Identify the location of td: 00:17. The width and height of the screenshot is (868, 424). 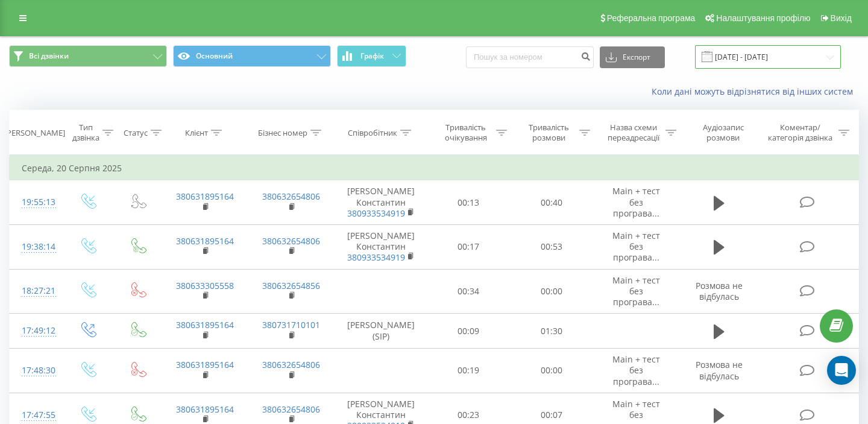
(469, 247).